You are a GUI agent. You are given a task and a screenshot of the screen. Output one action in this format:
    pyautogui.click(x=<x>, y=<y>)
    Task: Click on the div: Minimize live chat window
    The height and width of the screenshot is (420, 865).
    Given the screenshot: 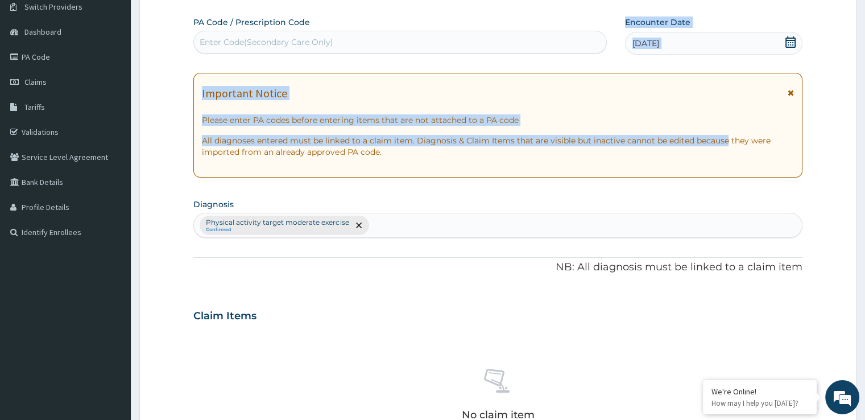 What is the action you would take?
    pyautogui.click(x=200, y=19)
    